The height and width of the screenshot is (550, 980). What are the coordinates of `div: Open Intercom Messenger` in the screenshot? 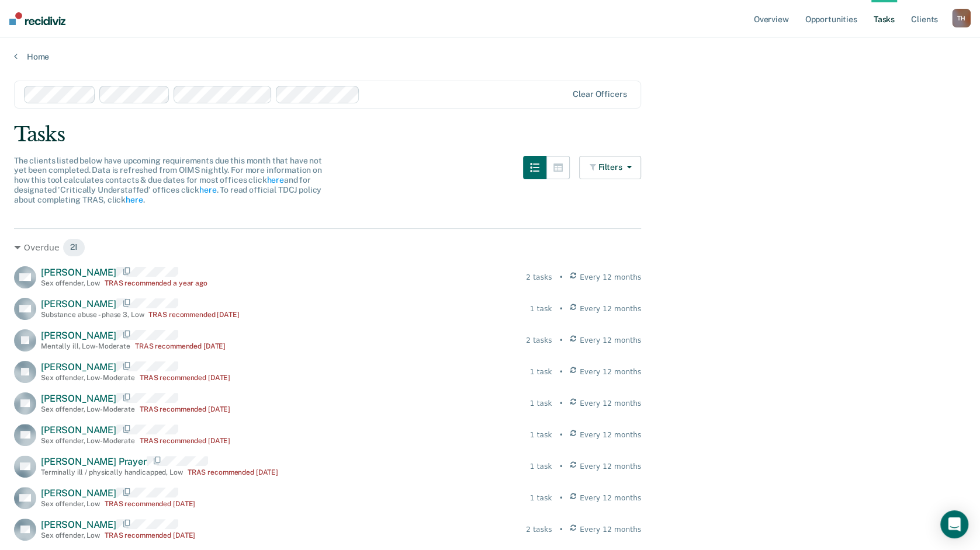 It's located at (954, 525).